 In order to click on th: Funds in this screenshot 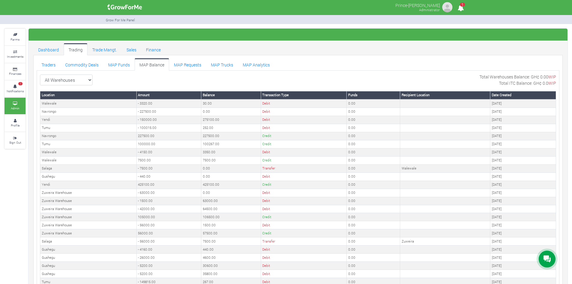, I will do `click(373, 95)`.